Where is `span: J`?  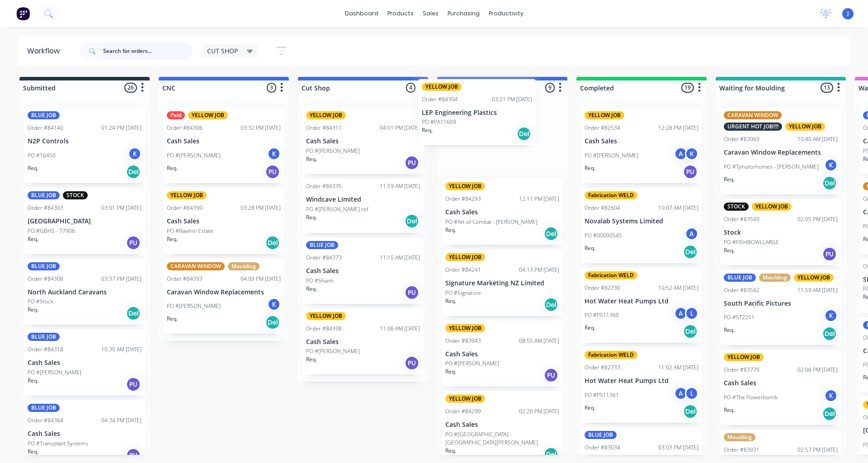 span: J is located at coordinates (848, 14).